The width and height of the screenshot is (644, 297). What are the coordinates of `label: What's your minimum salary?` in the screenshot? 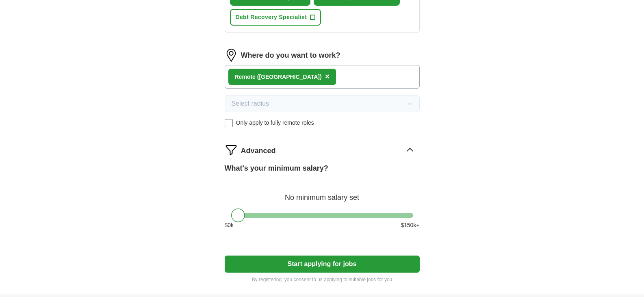 It's located at (276, 168).